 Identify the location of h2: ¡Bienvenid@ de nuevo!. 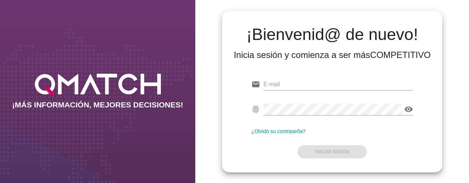
(333, 34).